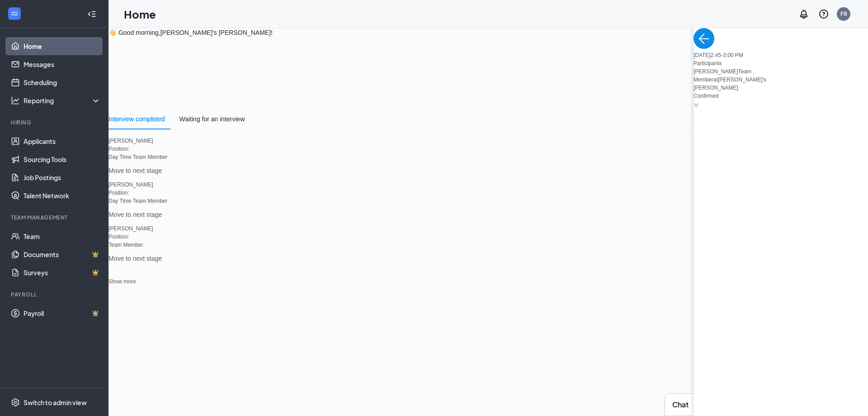 This screenshot has width=868, height=416. Describe the element at coordinates (681, 404) in the screenshot. I see `h3: Chat` at that location.